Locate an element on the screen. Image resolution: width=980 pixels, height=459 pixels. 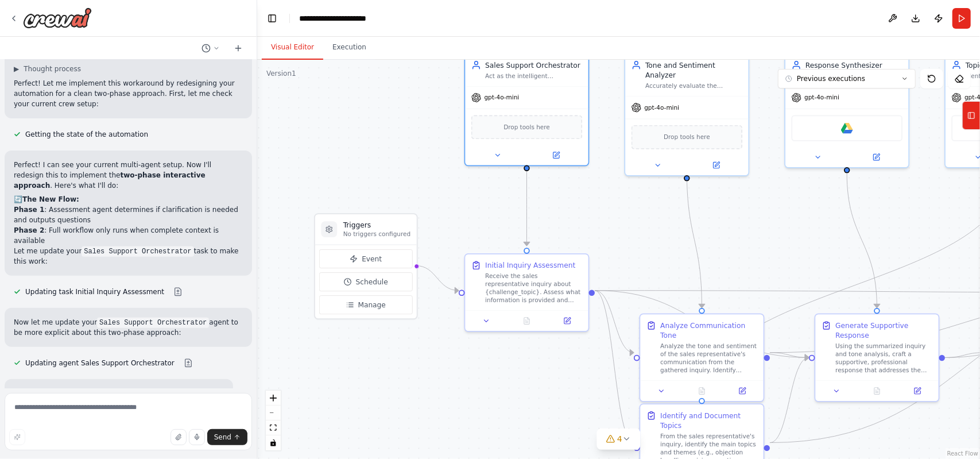
button: Start a new chat is located at coordinates (238, 48).